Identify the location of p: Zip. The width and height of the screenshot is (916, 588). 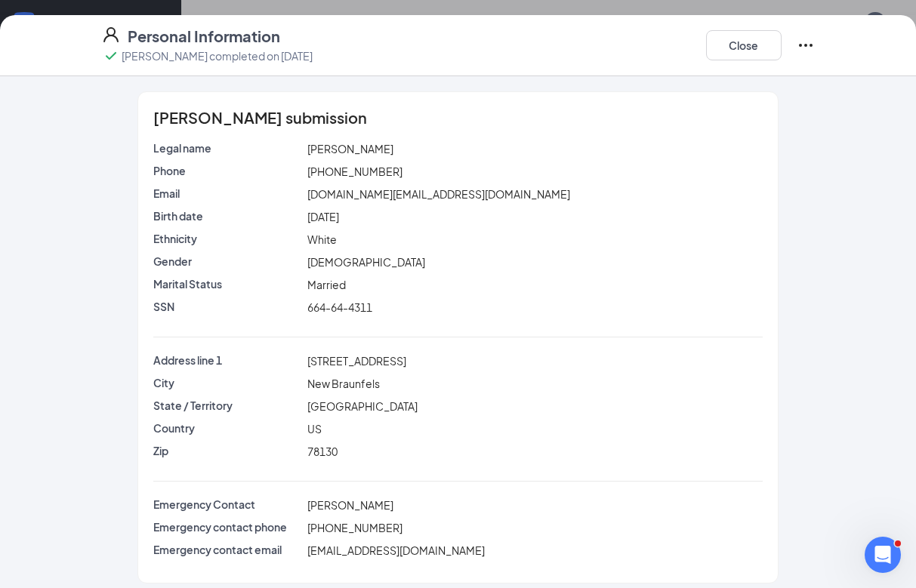
(227, 451).